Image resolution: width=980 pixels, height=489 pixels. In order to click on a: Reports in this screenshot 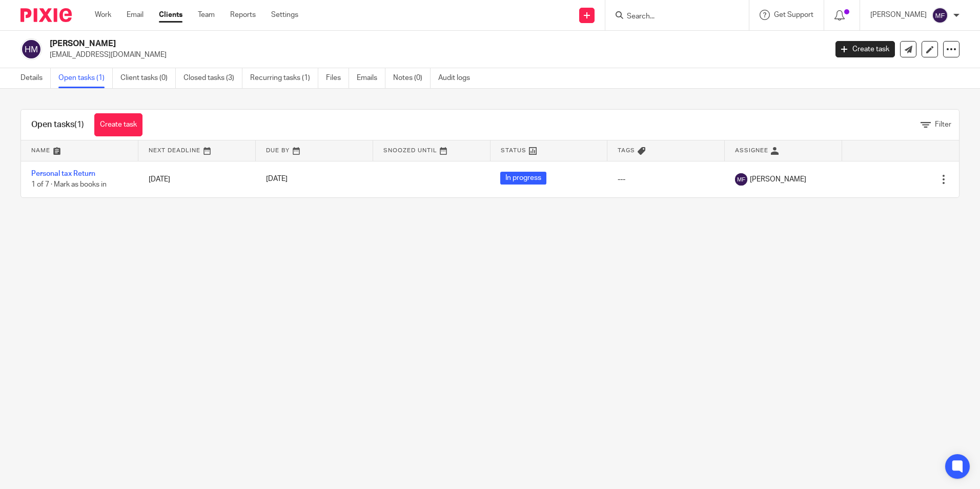, I will do `click(243, 15)`.